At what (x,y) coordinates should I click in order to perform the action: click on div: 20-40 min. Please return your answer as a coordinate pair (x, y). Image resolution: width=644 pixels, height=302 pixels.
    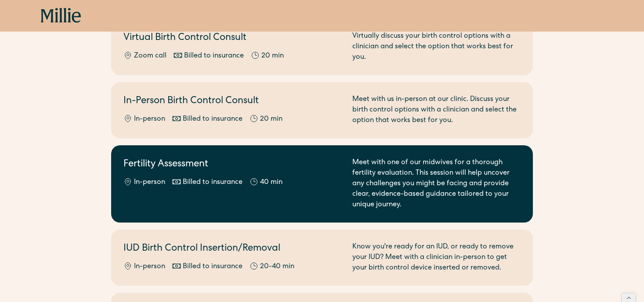
    Looking at the image, I should click on (277, 267).